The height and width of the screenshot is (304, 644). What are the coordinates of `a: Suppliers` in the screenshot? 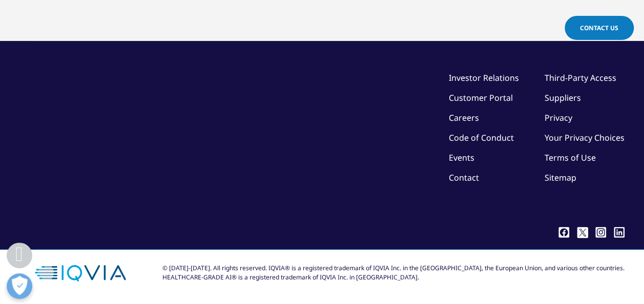 It's located at (562, 98).